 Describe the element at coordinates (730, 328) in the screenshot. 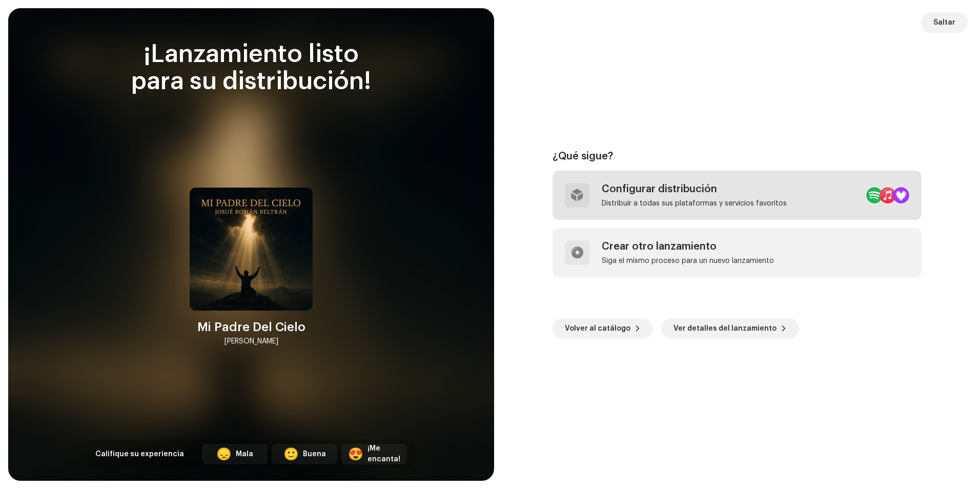

I see `button: Ver detalles del lanzamiento` at that location.